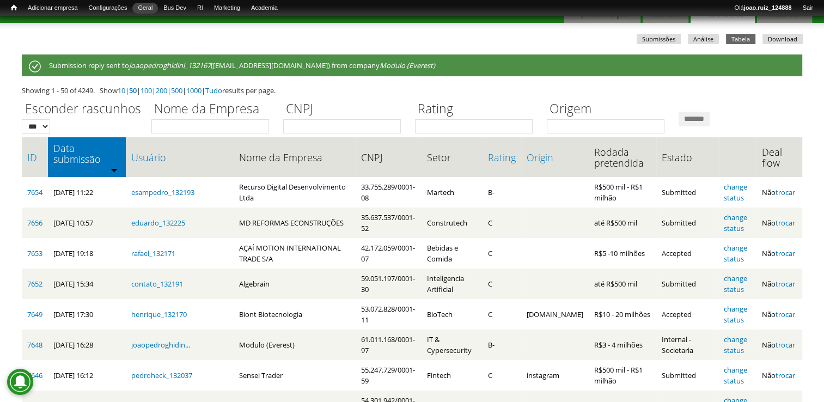 This screenshot has height=402, width=824. Describe the element at coordinates (87, 154) in the screenshot. I see `a: Data submissão` at that location.